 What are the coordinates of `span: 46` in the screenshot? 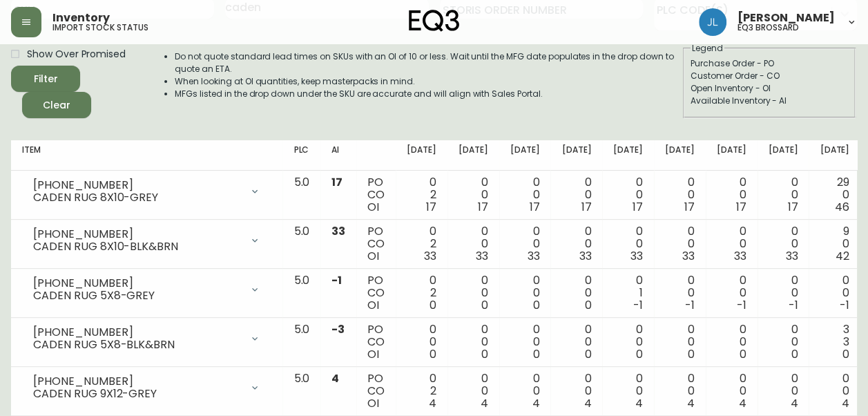 It's located at (842, 207).